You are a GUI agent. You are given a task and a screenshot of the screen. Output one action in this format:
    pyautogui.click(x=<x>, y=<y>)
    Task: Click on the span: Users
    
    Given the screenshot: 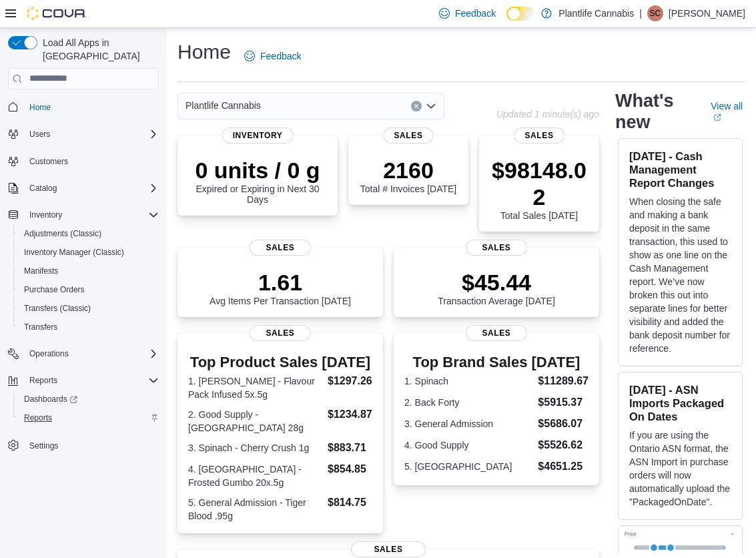 What is the action you would take?
    pyautogui.click(x=40, y=134)
    